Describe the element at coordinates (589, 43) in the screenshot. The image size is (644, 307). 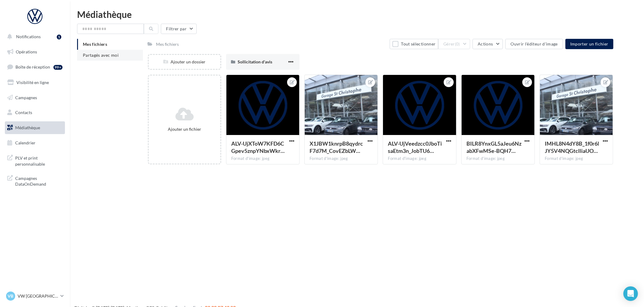
I see `span: Importer un fichier` at that location.